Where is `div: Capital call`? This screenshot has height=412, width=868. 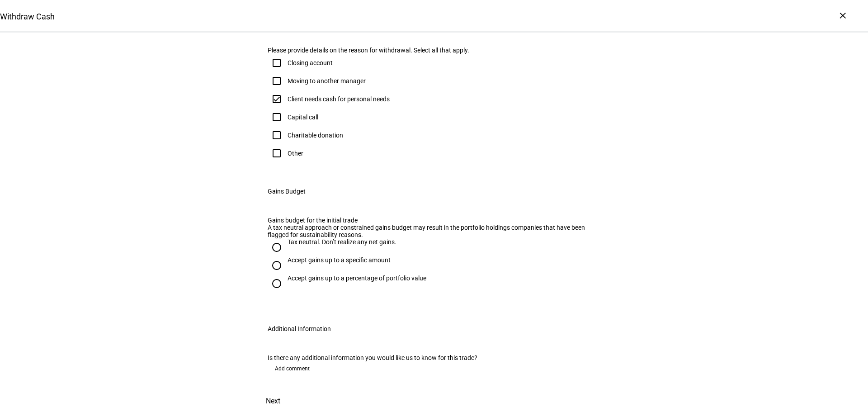 div: Capital call is located at coordinates (303, 117).